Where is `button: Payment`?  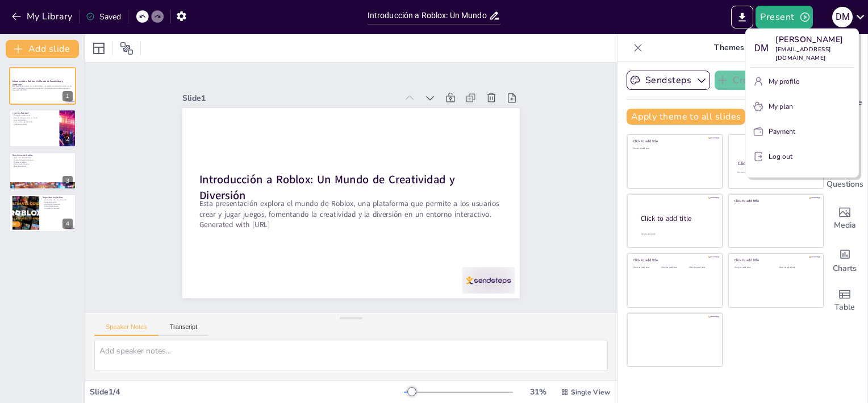
button: Payment is located at coordinates (802, 131).